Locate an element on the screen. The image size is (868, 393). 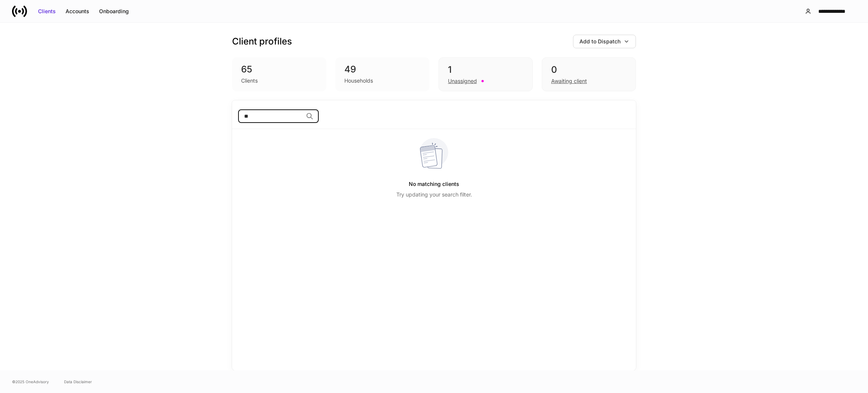
div: 1 is located at coordinates (486, 70).